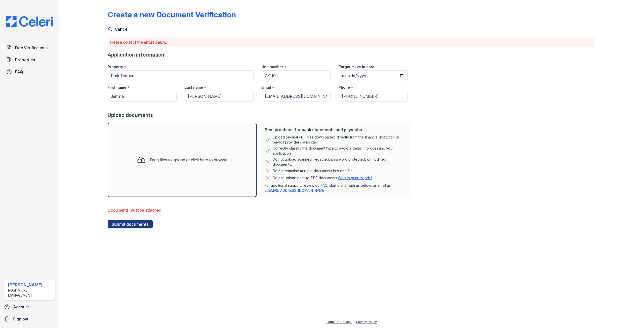 Image resolution: width=644 pixels, height=328 pixels. I want to click on div: Best practices for bank statements and paystubs, so click(335, 130).